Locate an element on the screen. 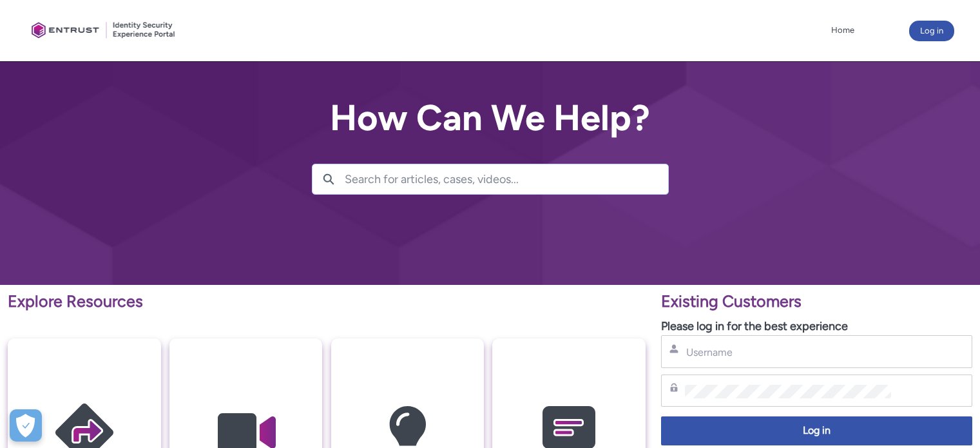 The width and height of the screenshot is (980, 448). div: Cookie Preferences is located at coordinates (26, 425).